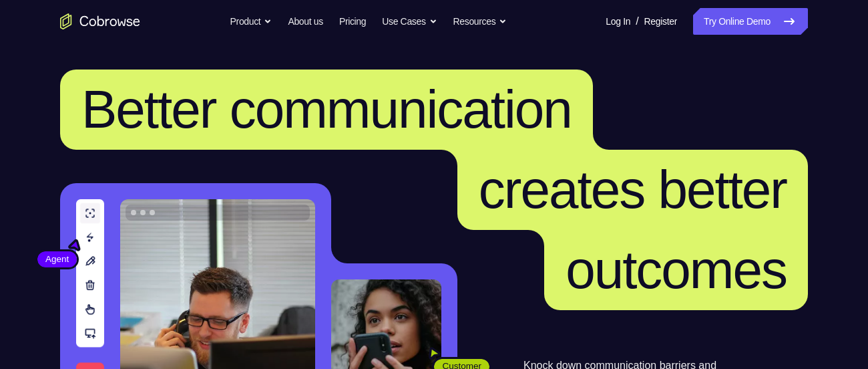 This screenshot has height=369, width=868. What do you see at coordinates (660, 21) in the screenshot?
I see `a: Register` at bounding box center [660, 21].